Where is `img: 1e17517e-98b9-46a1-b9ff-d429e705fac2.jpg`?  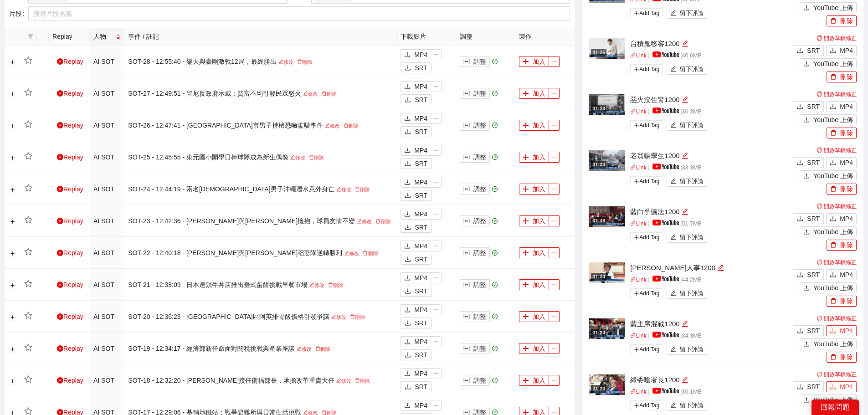 img: 1e17517e-98b9-46a1-b9ff-d429e705fac2.jpg is located at coordinates (606, 273).